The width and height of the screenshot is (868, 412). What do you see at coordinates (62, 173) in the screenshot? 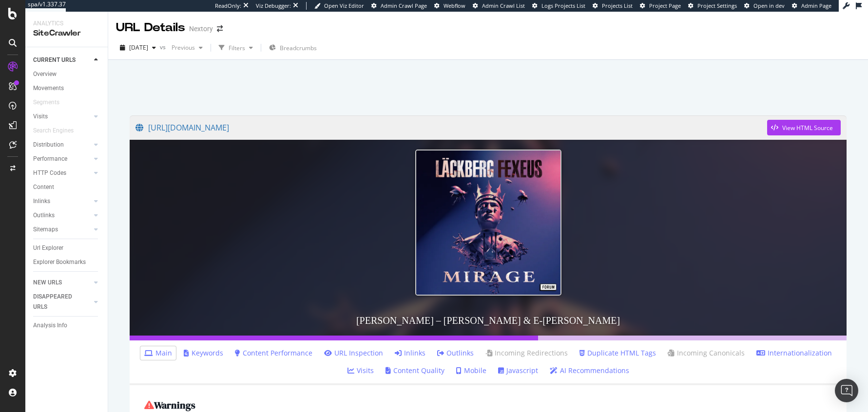
I see `a: HTTP Codes` at bounding box center [62, 173].